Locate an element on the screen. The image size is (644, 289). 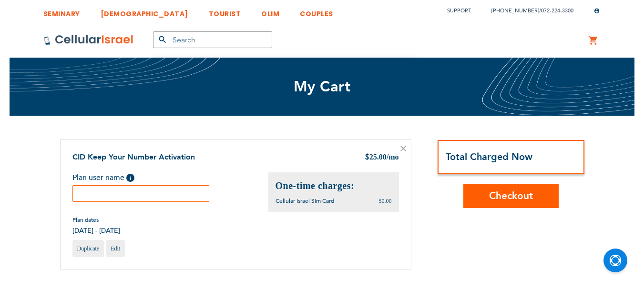
input: Search is located at coordinates (213, 39).